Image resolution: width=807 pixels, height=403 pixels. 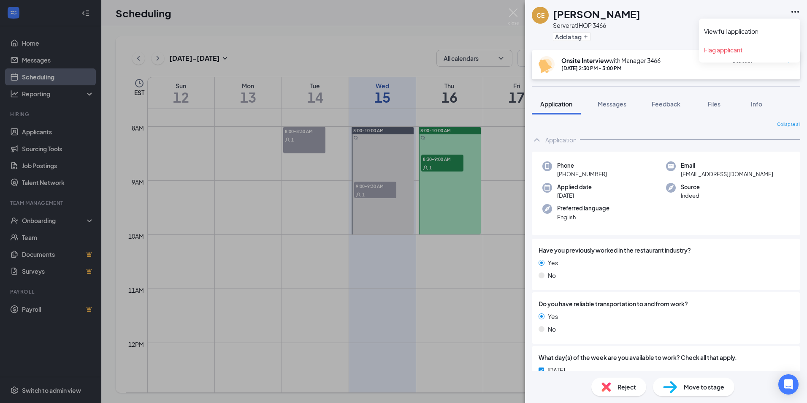 I want to click on span: Reject, so click(x=627, y=387).